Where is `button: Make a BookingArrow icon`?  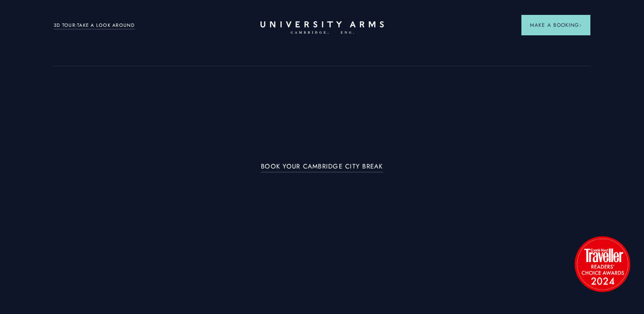
button: Make a BookingArrow icon is located at coordinates (556, 25).